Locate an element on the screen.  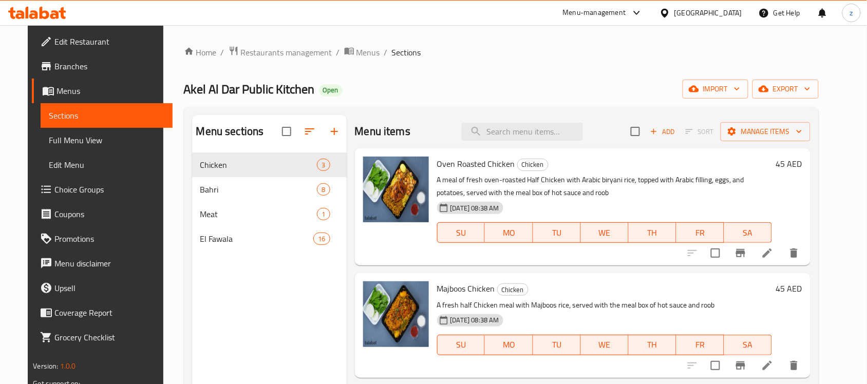
h2: Menu sections is located at coordinates (230, 131).